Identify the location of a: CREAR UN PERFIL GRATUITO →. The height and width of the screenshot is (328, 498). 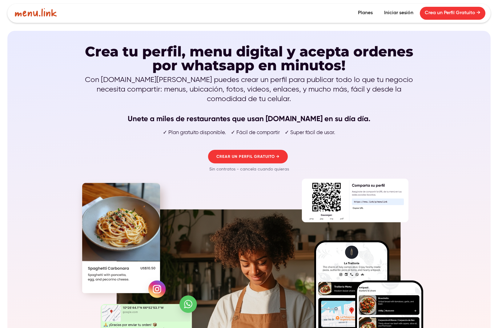
(248, 156).